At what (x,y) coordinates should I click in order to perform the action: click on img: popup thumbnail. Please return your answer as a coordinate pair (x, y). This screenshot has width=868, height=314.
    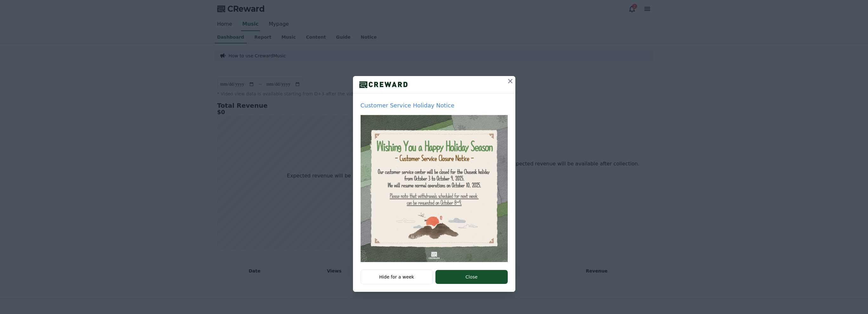
    Looking at the image, I should click on (434, 188).